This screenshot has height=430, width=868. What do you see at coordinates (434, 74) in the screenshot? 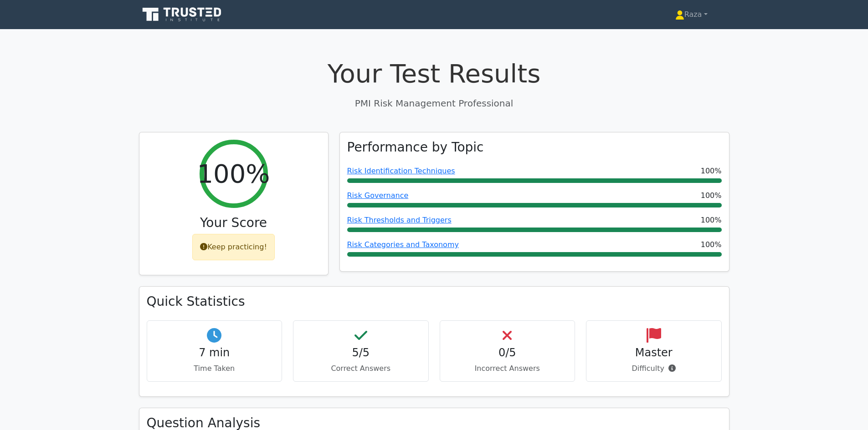
I see `h1: Your Test Results` at bounding box center [434, 74].